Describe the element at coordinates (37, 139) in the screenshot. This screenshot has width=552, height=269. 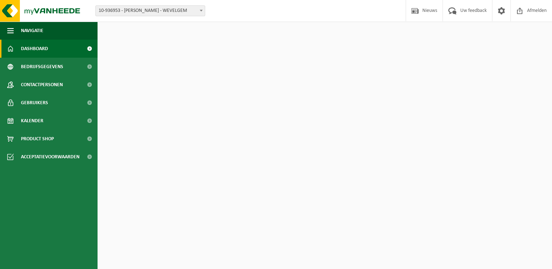
I see `span: Product Shop` at that location.